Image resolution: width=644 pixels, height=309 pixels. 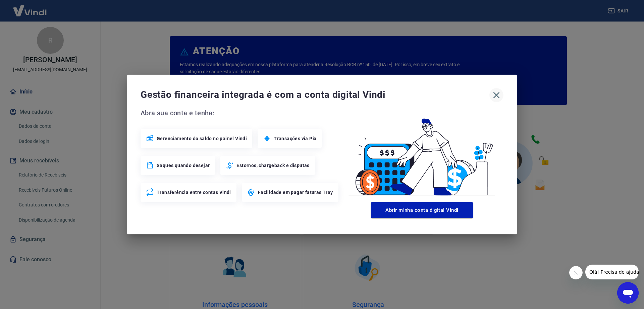 What do you see at coordinates (201, 138) in the screenshot?
I see `span: Gerenciamento do saldo no painel Vindi` at bounding box center [201, 138].